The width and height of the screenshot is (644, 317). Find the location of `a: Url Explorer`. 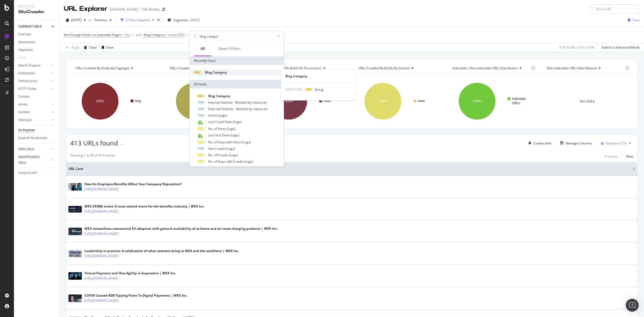

a: Url Explorer is located at coordinates (37, 130).